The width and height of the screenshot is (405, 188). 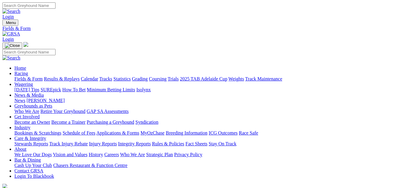 What do you see at coordinates (20, 149) in the screenshot?
I see `a: About` at bounding box center [20, 149].